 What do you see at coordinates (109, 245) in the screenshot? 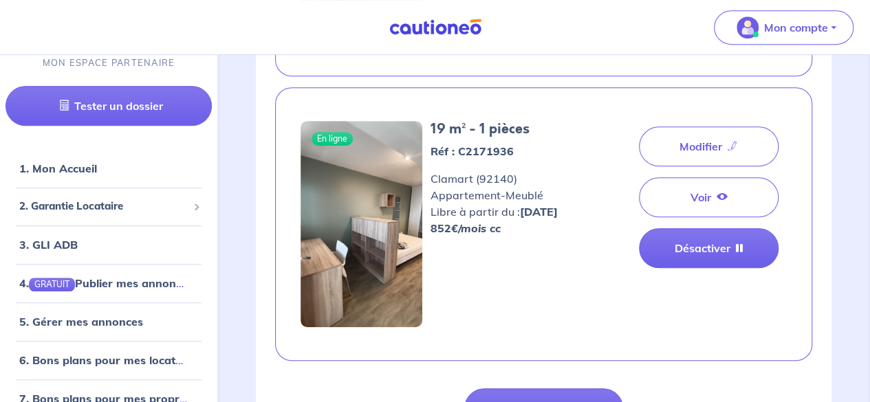
I see `div: 3. GLI ADB` at bounding box center [109, 245].